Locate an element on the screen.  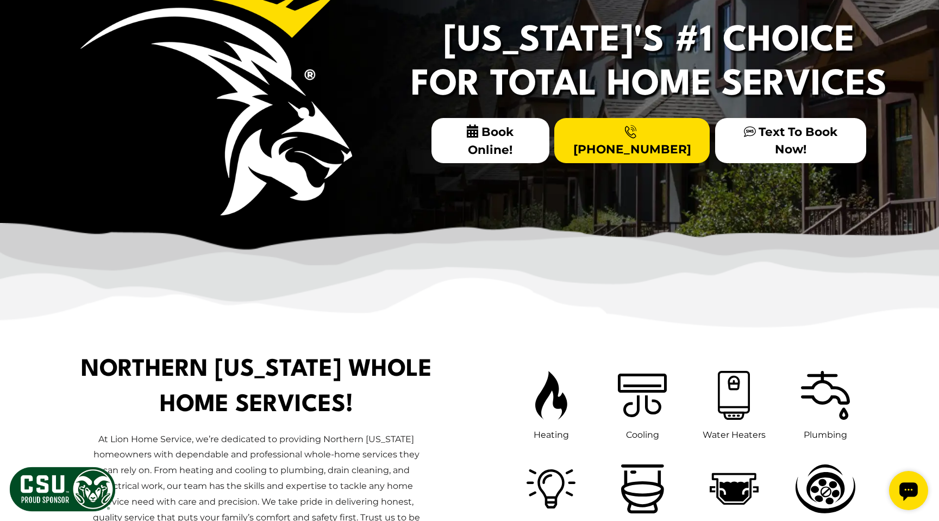
span: Book Online! is located at coordinates (490, 140).